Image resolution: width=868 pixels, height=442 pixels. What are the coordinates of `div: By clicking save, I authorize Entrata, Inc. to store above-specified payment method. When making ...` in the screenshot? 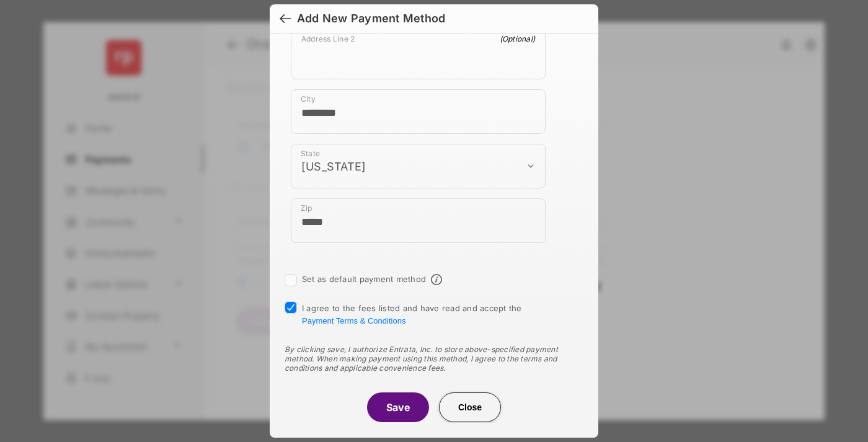 It's located at (434, 359).